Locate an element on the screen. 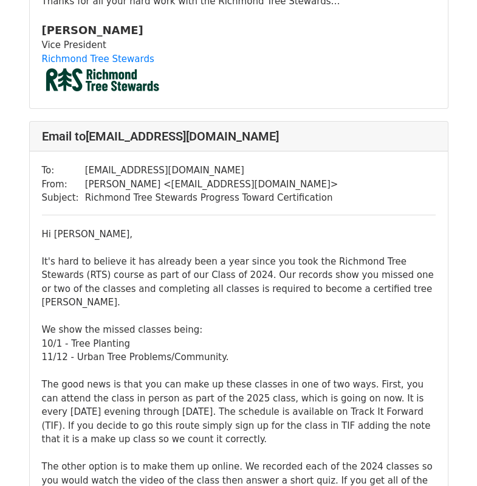 Image resolution: width=477 pixels, height=486 pixels. div: The good news is that you can make up these classes in one of two ways. First, you can attend the... is located at coordinates (239, 412).